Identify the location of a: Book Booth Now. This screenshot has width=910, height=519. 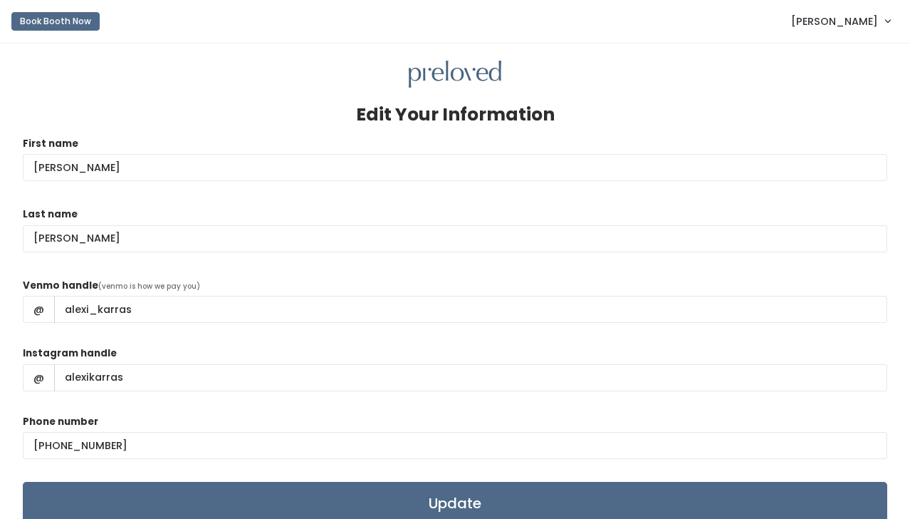
(56, 21).